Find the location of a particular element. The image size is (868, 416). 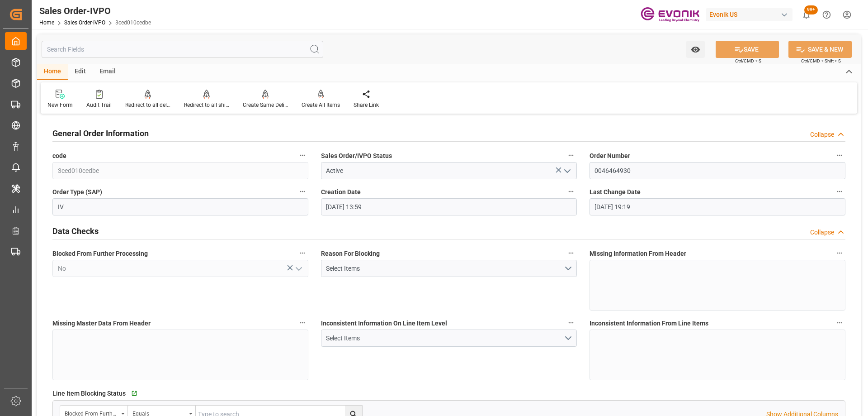

div: Create Same Delivery Date is located at coordinates (266, 105).